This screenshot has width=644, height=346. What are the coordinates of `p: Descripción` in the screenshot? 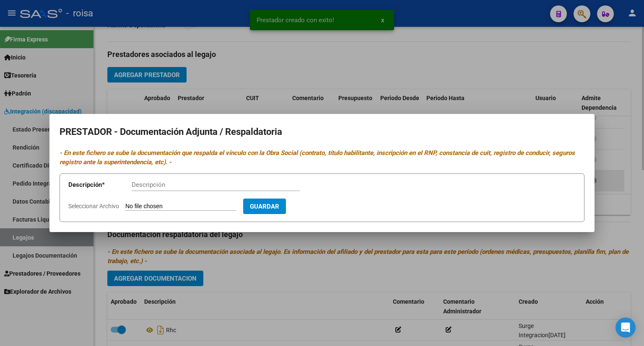 It's located at (100, 185).